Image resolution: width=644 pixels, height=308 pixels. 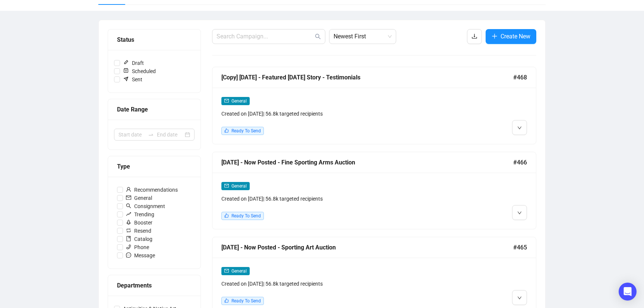 What do you see at coordinates (154, 166) in the screenshot?
I see `div: Type` at bounding box center [154, 166].